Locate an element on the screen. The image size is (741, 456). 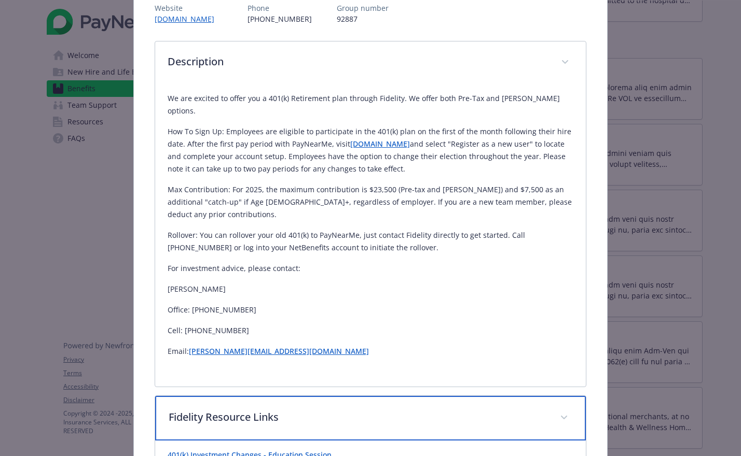
p: Group number is located at coordinates (363, 8).